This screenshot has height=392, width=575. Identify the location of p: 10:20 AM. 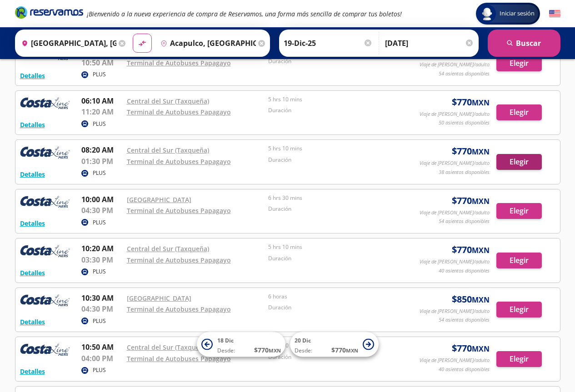
(102, 249).